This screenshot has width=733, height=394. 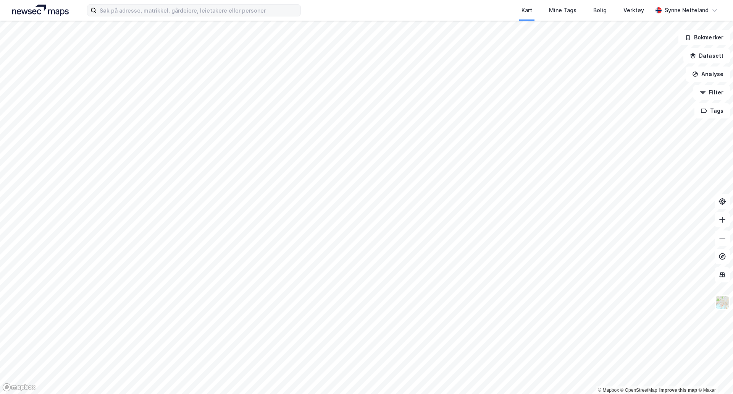 I want to click on button: Datasett, so click(x=706, y=56).